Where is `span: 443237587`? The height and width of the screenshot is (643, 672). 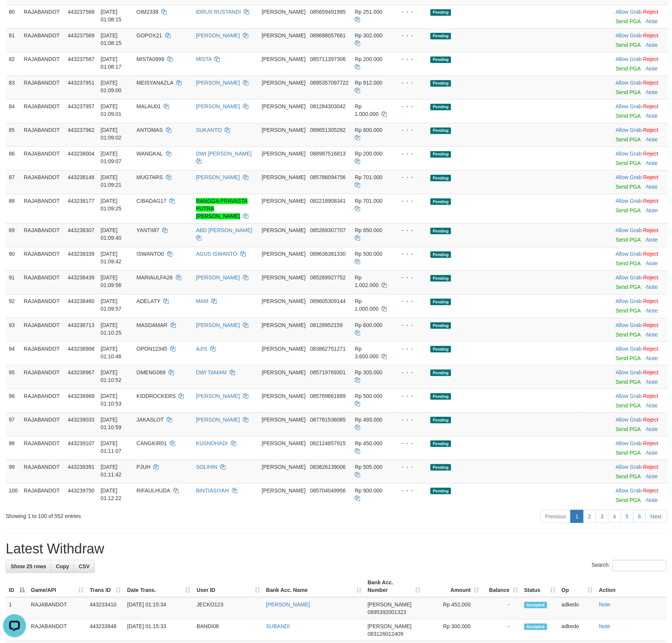 span: 443237587 is located at coordinates (81, 59).